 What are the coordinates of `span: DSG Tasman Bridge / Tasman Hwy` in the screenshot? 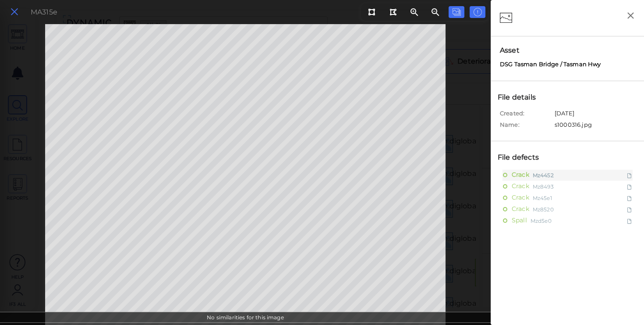 It's located at (550, 64).